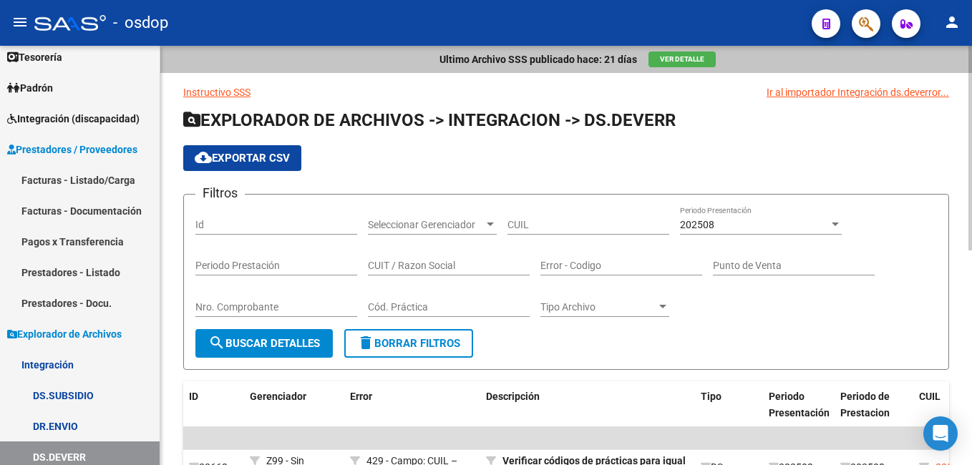  I want to click on span: Tipo, so click(711, 397).